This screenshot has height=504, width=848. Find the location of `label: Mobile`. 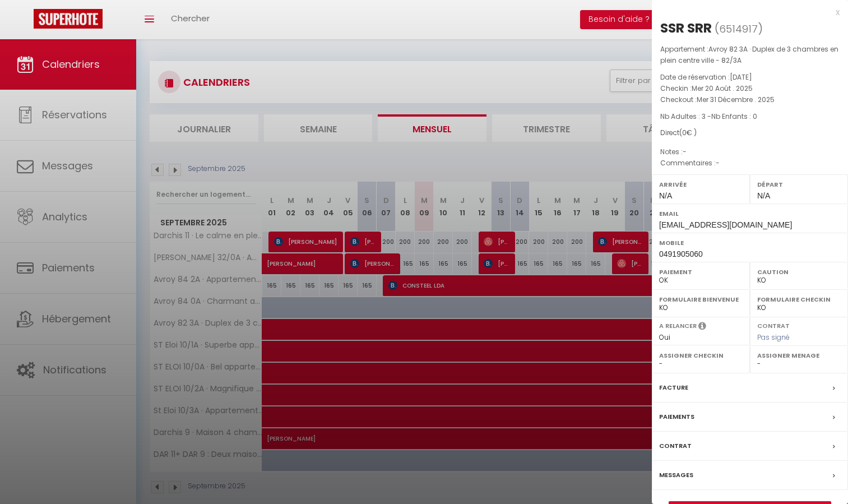

label: Mobile is located at coordinates (750, 243).